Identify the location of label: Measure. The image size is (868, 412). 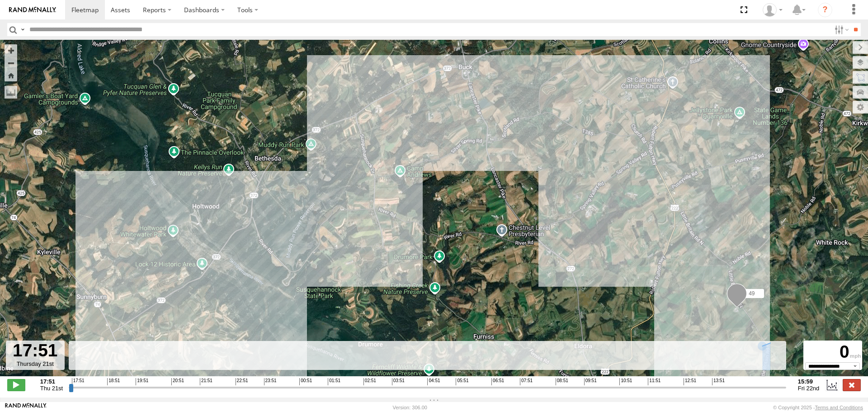
(10, 92).